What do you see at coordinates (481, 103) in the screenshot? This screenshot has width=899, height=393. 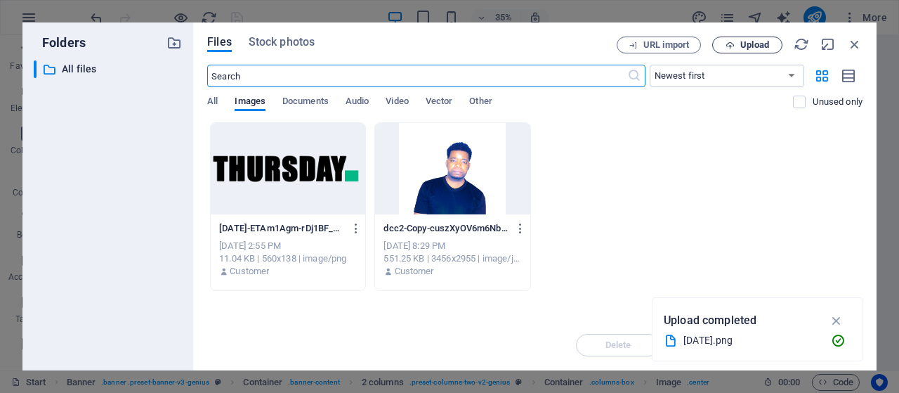 I see `span: Other` at bounding box center [481, 103].